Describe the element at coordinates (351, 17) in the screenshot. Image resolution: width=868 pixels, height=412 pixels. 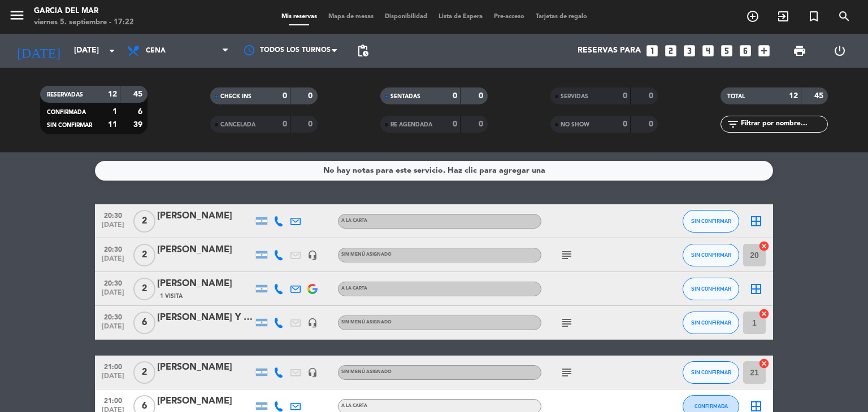
I see `span: Mapa de mesas` at that location.